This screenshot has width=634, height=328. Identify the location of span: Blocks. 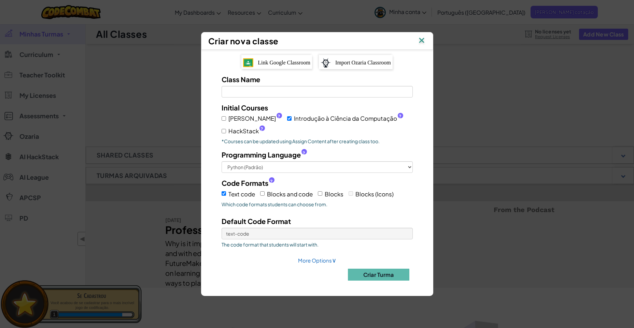
(334, 194).